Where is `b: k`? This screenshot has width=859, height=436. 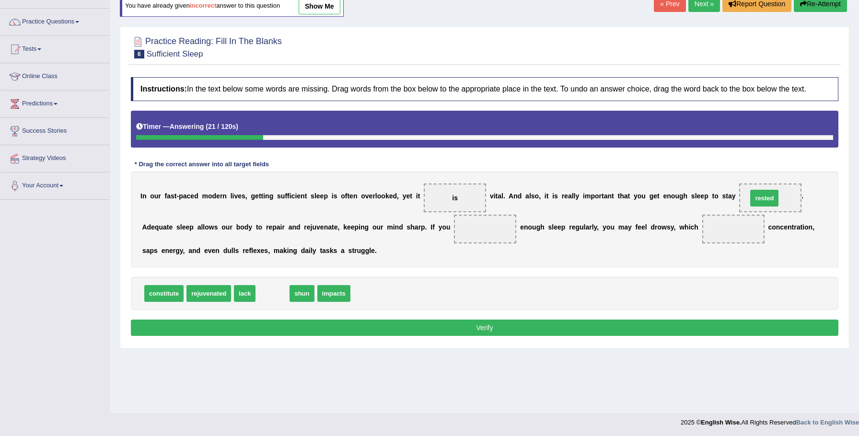 b: k is located at coordinates (387, 196).